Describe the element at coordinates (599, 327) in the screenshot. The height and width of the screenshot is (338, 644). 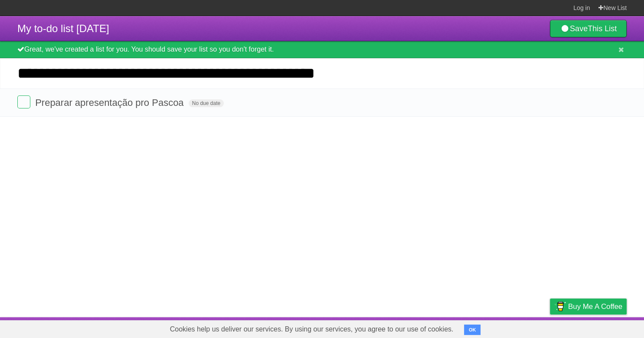
I see `a: Suggest a feature` at that location.